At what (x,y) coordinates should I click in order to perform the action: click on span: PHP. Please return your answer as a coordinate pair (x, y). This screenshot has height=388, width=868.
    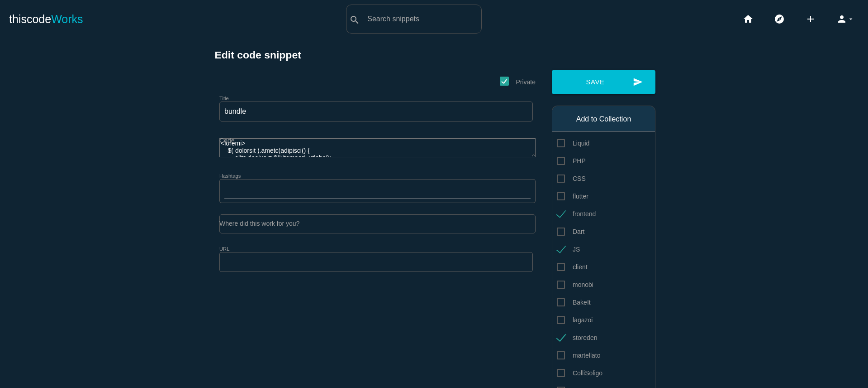
    Looking at the image, I should click on (571, 161).